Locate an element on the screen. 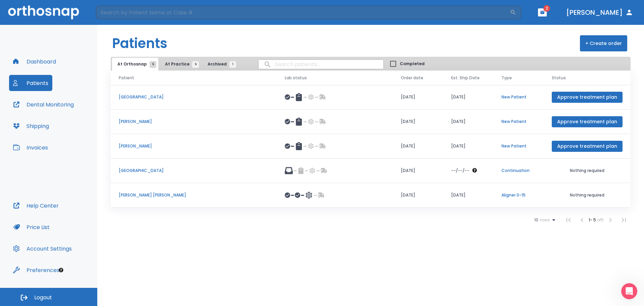 The image size is (644, 306). span: Logout is located at coordinates (43, 297).